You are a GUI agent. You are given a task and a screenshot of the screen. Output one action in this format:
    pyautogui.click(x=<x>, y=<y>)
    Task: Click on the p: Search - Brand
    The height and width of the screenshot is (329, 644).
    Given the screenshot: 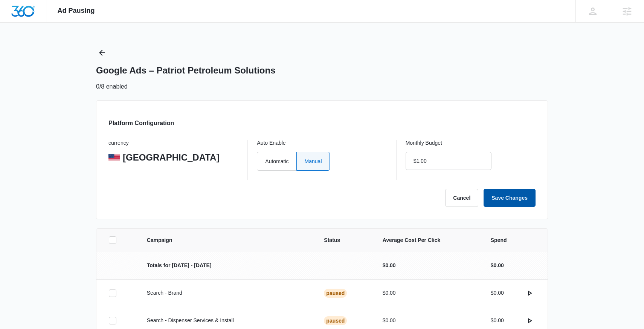 What is the action you would take?
    pyautogui.click(x=226, y=293)
    